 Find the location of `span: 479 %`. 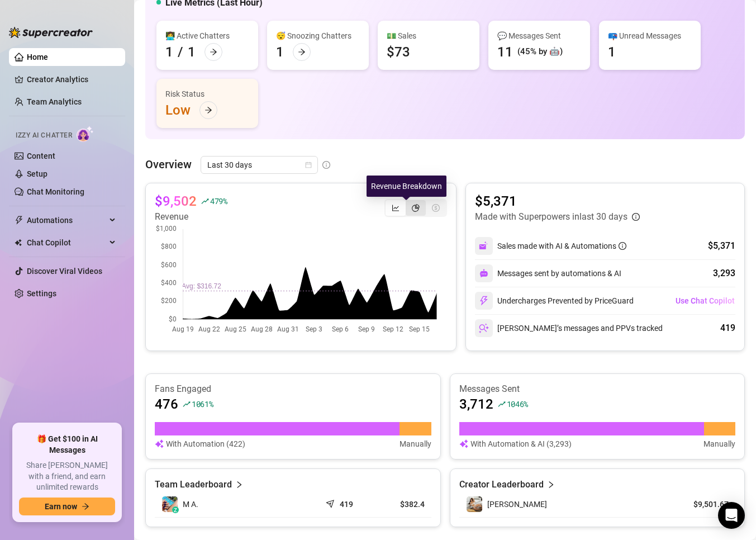

span: 479 % is located at coordinates (218, 201).